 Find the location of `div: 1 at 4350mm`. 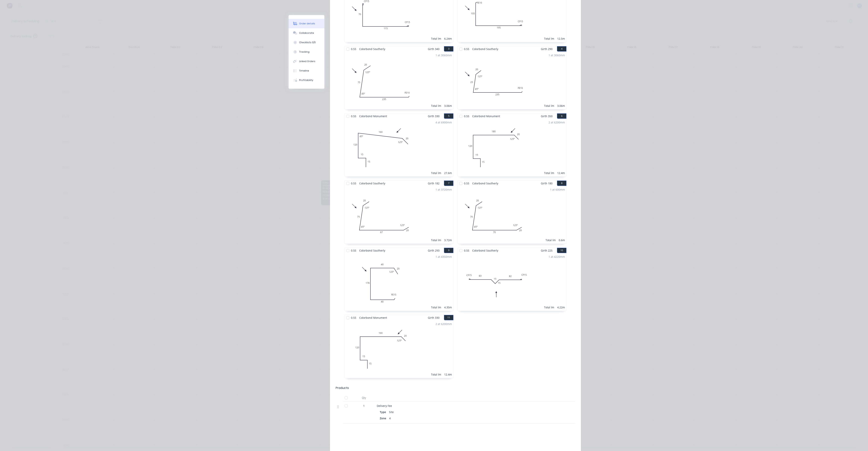

div: 1 at 4350mm is located at coordinates (444, 256).